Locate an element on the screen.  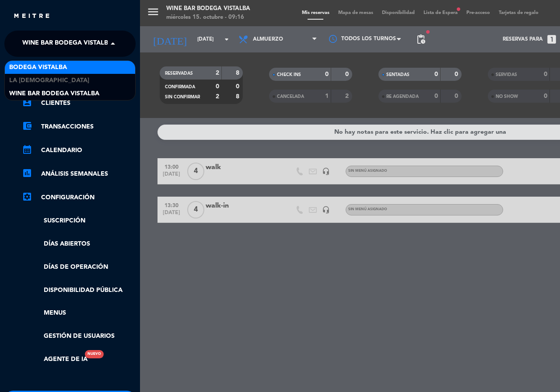
i: account_balance_wallet is located at coordinates (27, 126).